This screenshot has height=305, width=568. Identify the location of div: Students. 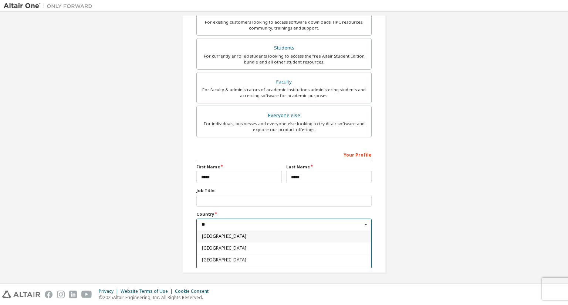
(284, 48).